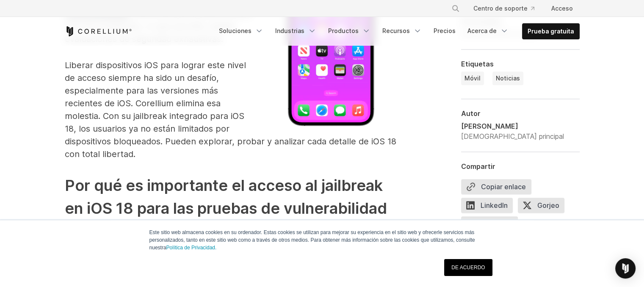 This screenshot has height=287, width=644. I want to click on font: Compartir, so click(478, 167).